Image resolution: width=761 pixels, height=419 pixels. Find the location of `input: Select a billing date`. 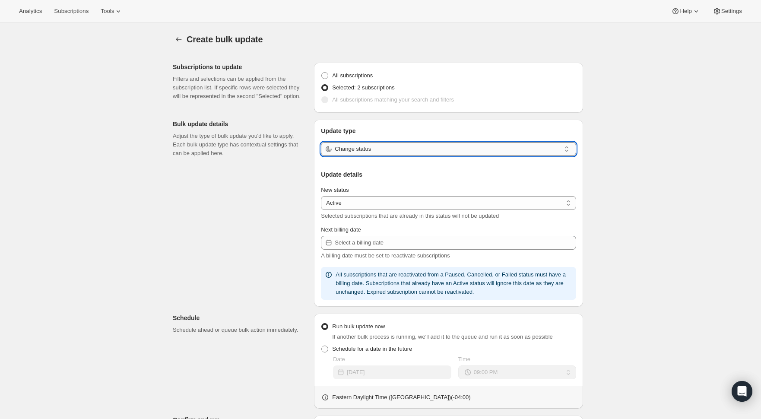

input: Select a billing date is located at coordinates (455, 243).